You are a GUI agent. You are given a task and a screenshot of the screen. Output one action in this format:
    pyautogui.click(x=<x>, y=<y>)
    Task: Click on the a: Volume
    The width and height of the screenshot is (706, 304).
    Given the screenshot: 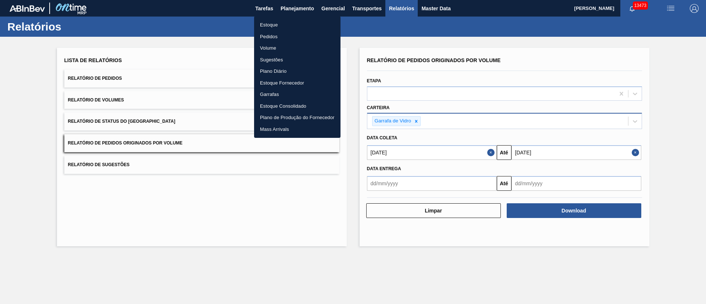 What is the action you would take?
    pyautogui.click(x=297, y=48)
    